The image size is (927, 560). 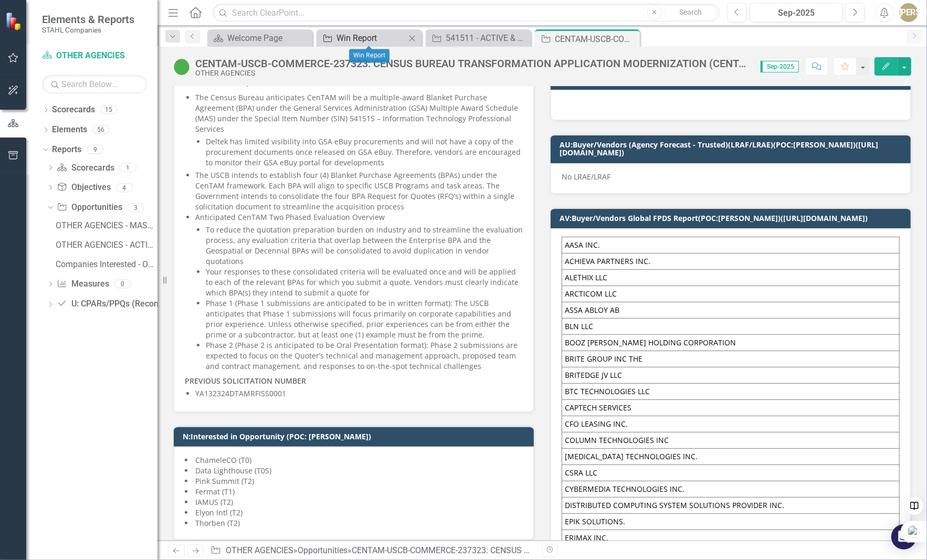 What do you see at coordinates (691, 13) in the screenshot?
I see `button: Search` at bounding box center [691, 13].